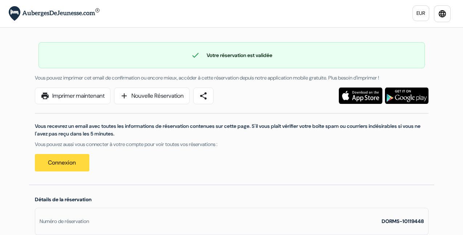 This screenshot has height=235, width=463. What do you see at coordinates (62, 163) in the screenshot?
I see `a: Connexion` at bounding box center [62, 163].